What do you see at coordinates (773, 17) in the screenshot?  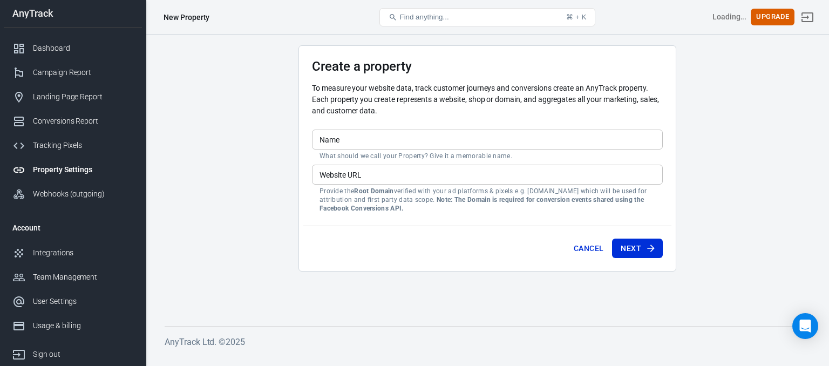 I see `button: Upgrade` at bounding box center [773, 17].